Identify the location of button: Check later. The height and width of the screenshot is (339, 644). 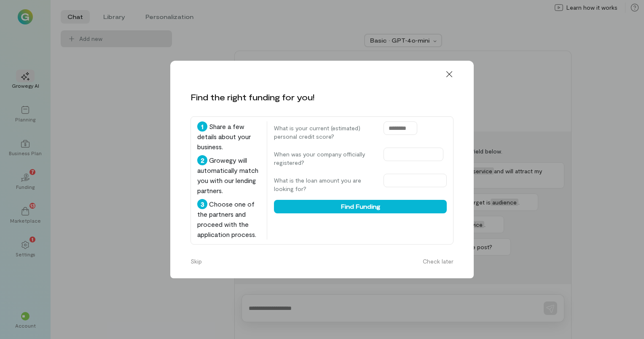
(438, 261).